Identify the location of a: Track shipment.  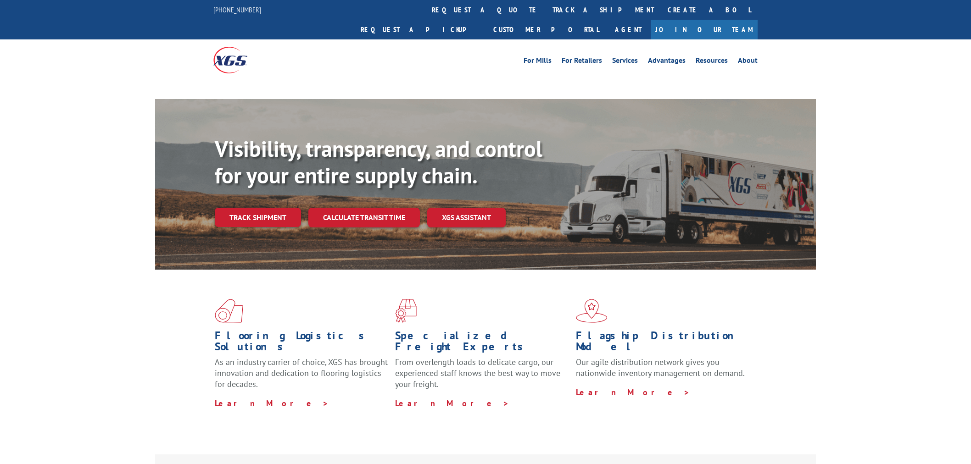
(258, 217).